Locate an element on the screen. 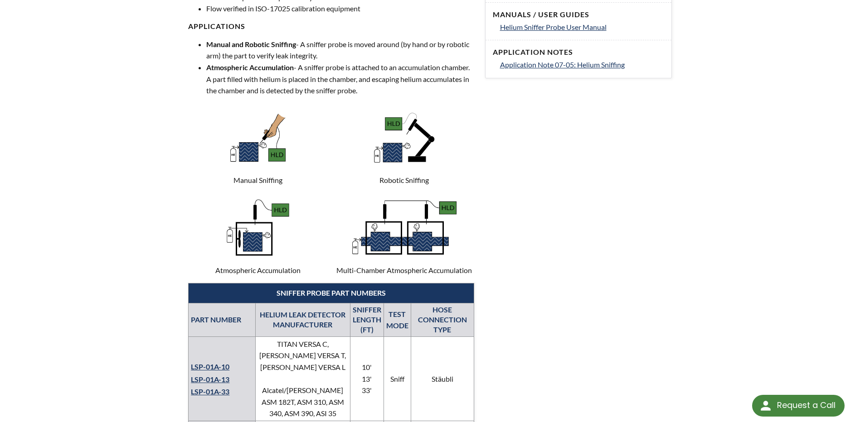 This screenshot has width=860, height=422. p: Robotic Sniffing is located at coordinates (404, 145).